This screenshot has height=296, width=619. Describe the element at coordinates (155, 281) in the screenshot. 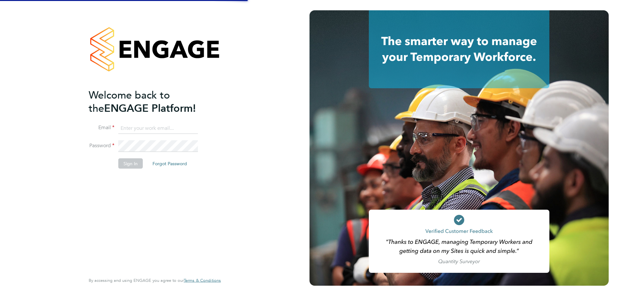

I see `span: By accessing and using ENGAGE you agree to our` at that location.